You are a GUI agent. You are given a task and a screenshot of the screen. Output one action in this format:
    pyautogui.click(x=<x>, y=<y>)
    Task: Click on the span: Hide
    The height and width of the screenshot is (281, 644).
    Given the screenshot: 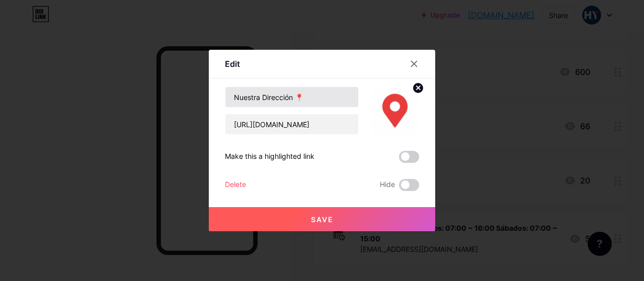 What is the action you would take?
    pyautogui.click(x=388, y=185)
    